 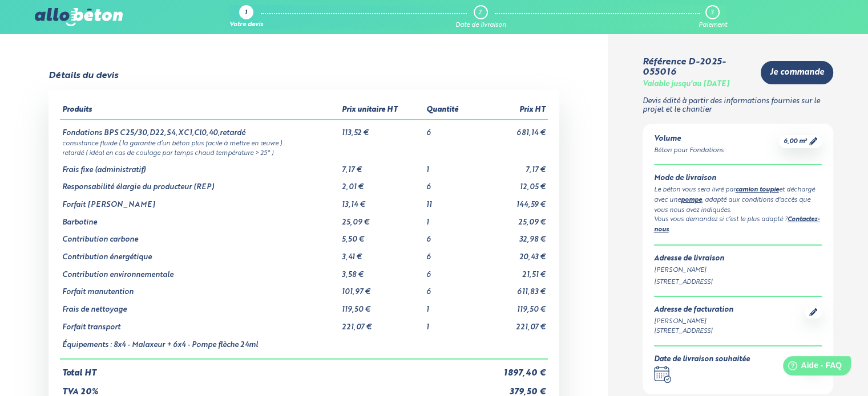 What do you see at coordinates (510, 288) in the screenshot?
I see `td: 611,83 €` at bounding box center [510, 288].